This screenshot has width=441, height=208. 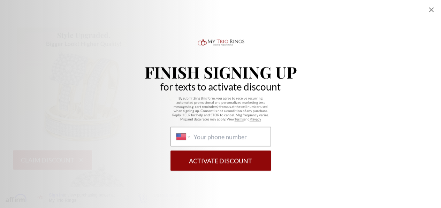 I want to click on div: Close popup, so click(x=431, y=10).